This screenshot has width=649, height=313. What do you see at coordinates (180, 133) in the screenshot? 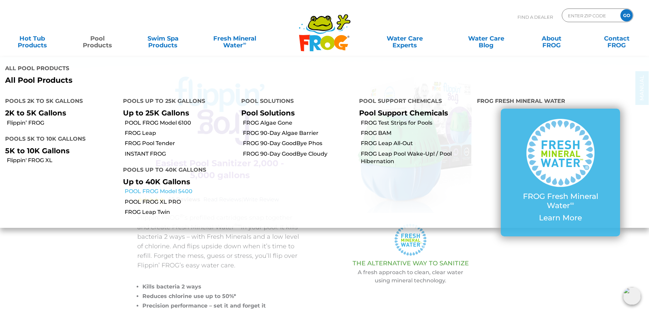
I see `a: FROG Leap` at bounding box center [180, 133].